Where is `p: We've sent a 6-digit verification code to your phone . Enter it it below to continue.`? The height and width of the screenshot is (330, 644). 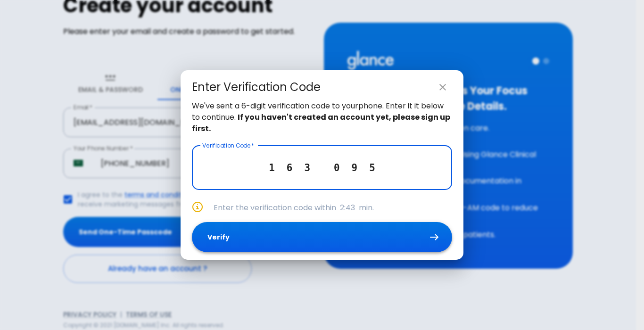 p: We've sent a 6-digit verification code to your phone . Enter it it below to continue. is located at coordinates (322, 117).